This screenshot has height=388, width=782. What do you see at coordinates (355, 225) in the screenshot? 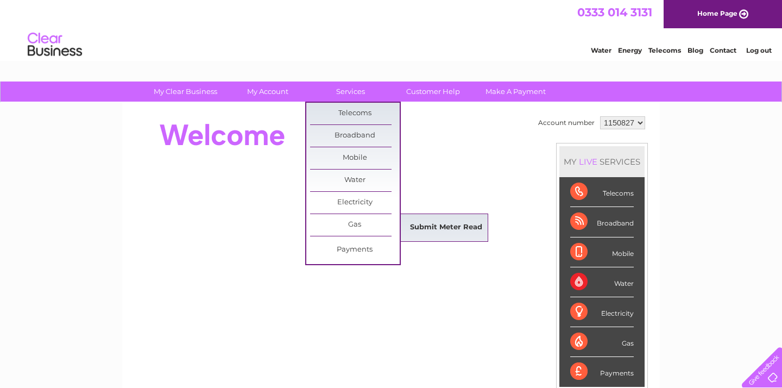
I see `a: Gas` at bounding box center [355, 225].